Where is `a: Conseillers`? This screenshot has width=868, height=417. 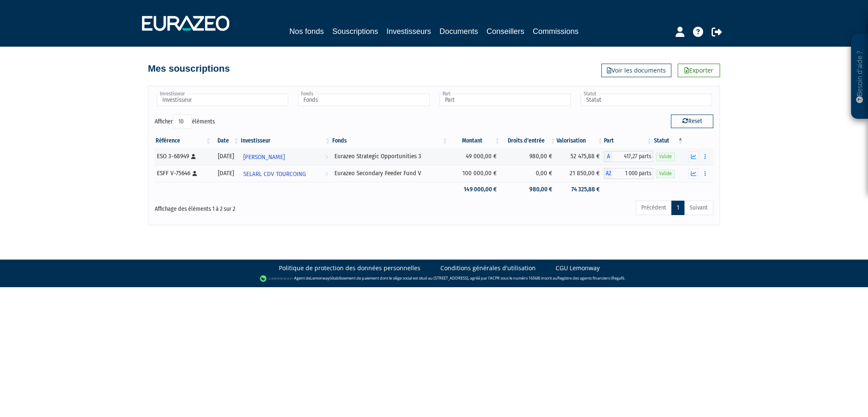
a: Conseillers is located at coordinates (505, 32).